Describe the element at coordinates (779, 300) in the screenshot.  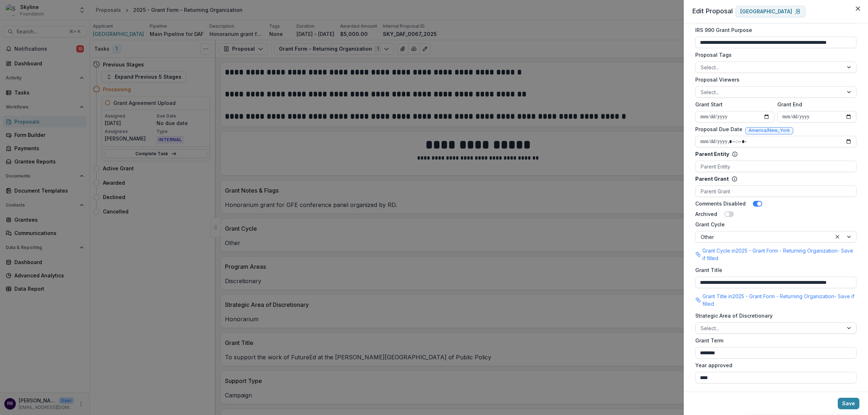
I see `p: Grant Title in 2025 - Grant Form - Returning Organization - Save if filled` at that location.